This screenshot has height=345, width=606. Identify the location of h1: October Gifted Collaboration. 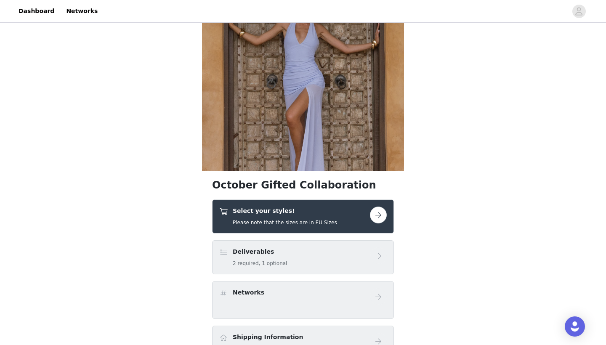
(303, 185).